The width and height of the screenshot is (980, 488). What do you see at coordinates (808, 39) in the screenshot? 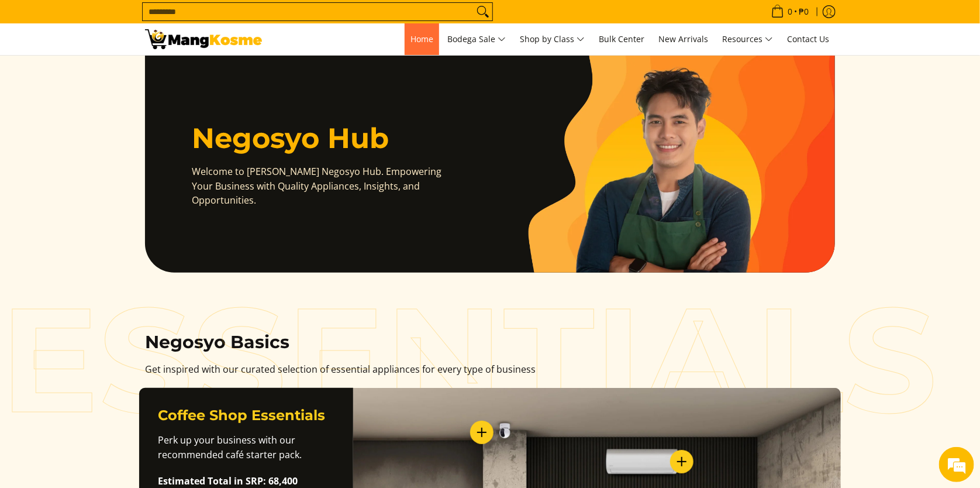
I see `a: Contact Us` at bounding box center [808, 39].